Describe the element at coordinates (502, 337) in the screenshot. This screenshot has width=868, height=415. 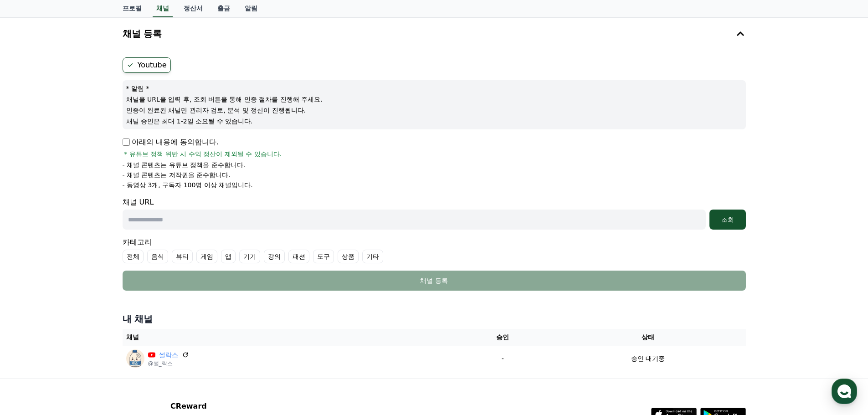
I see `th: 승인` at that location.